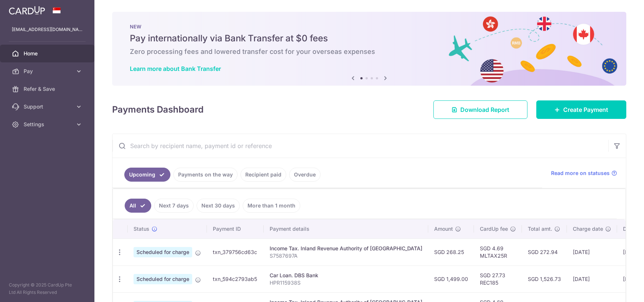  What do you see at coordinates (480, 110) in the screenshot?
I see `a: Download Report` at bounding box center [480, 110].